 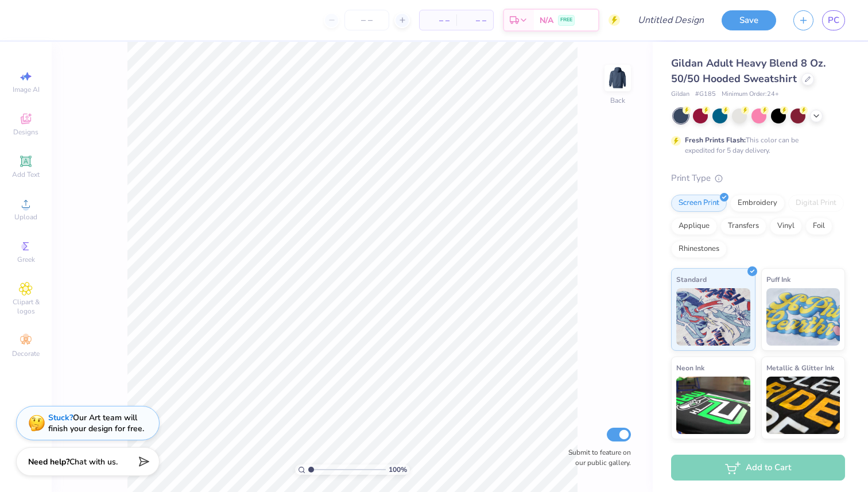 I want to click on img: Neon Ink, so click(x=713, y=405).